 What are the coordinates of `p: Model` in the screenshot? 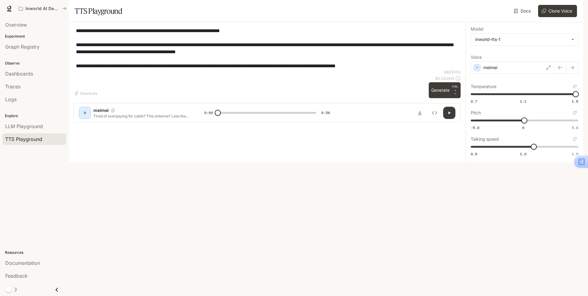 It's located at (477, 29).